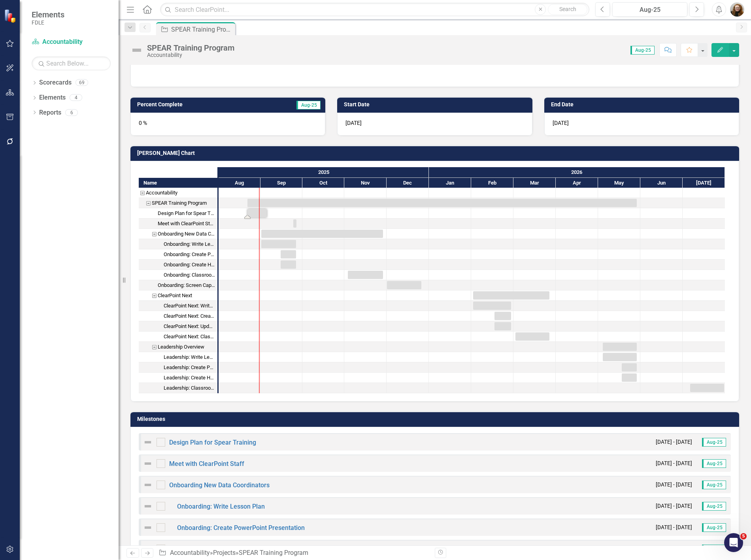 The image size is (751, 560). Describe the element at coordinates (178, 234) in the screenshot. I see `div: Task: Start date: 2025-09-01 End date: 2025-11-28` at that location.